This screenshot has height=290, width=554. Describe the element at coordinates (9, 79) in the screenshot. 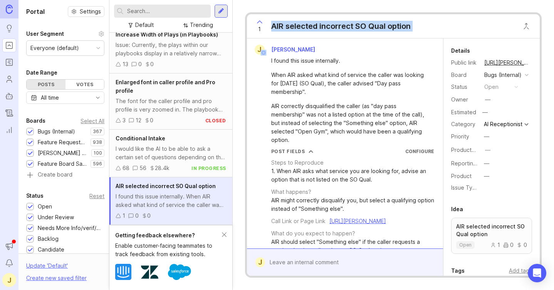

I see `a: Users` at that location.